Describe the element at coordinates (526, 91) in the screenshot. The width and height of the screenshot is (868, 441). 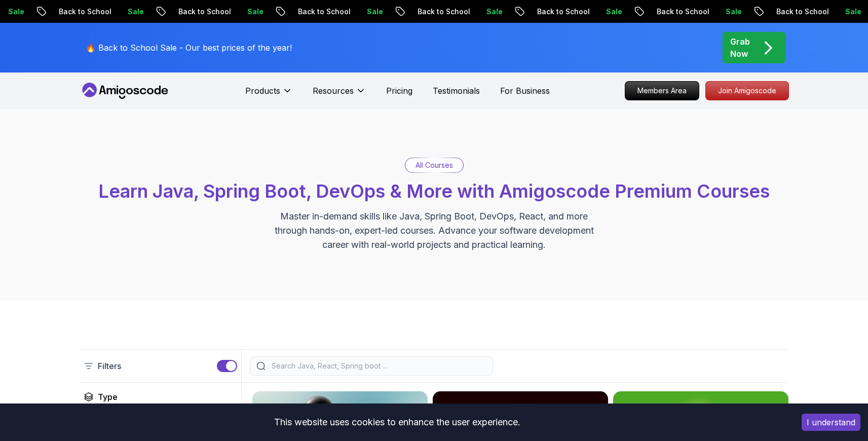
I see `a: For Business` at that location.